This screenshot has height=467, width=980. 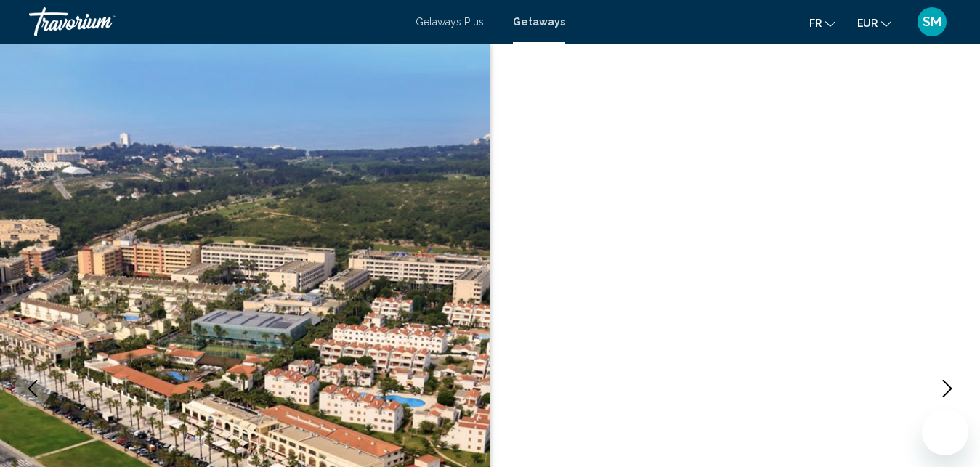 I want to click on span: EUR, so click(x=867, y=23).